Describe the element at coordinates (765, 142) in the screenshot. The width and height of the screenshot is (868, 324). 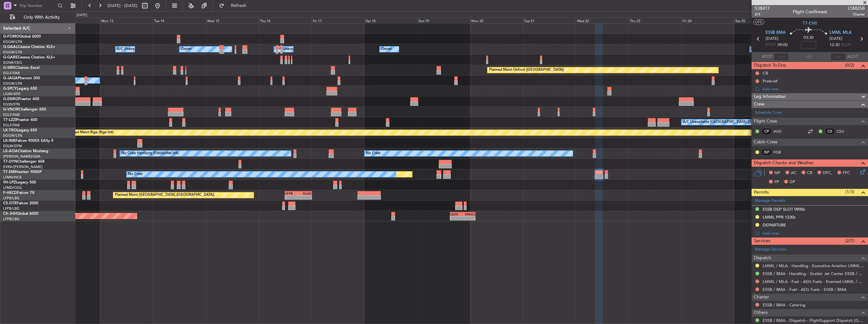
I see `span: Cabin Crew` at that location.